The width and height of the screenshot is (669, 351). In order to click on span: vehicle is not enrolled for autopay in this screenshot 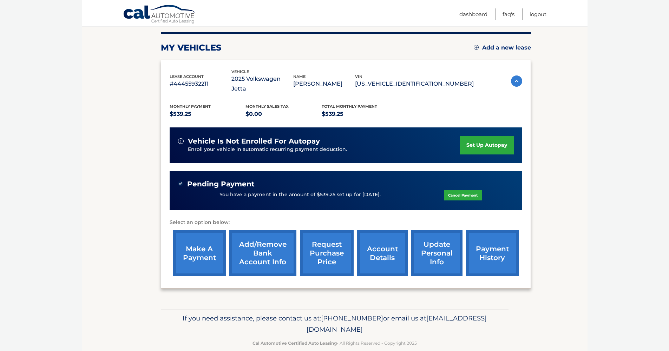, I will do `click(254, 141)`.